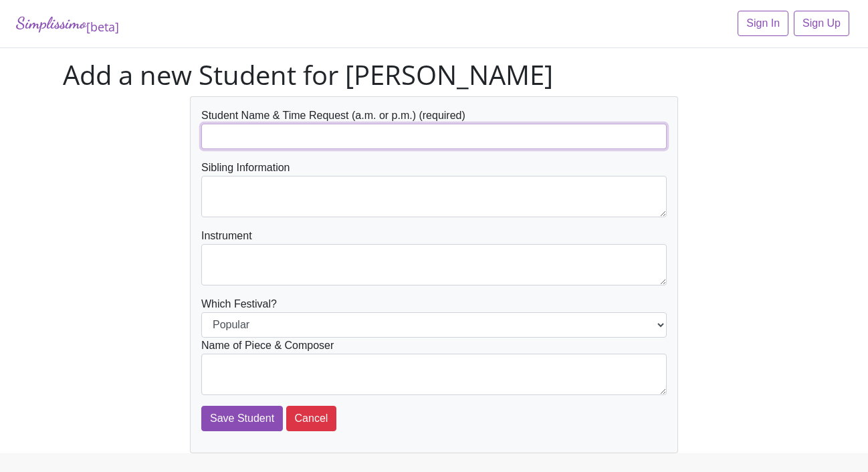 The width and height of the screenshot is (868, 472). Describe the element at coordinates (434, 257) in the screenshot. I see `div: Instrument` at that location.